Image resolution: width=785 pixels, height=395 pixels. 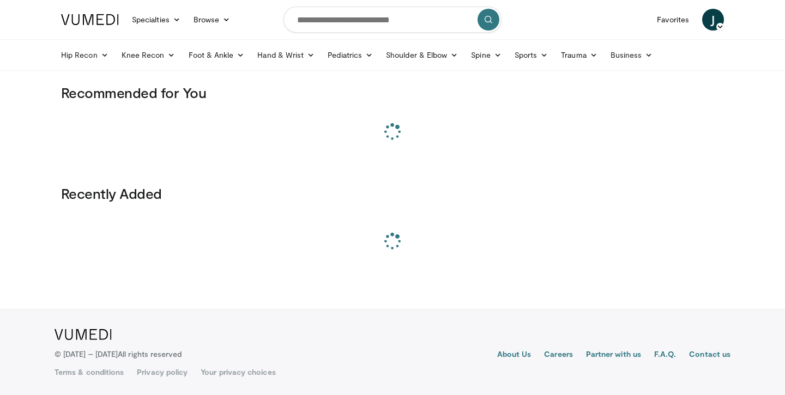 What do you see at coordinates (673, 20) in the screenshot?
I see `a: Favorites` at bounding box center [673, 20].